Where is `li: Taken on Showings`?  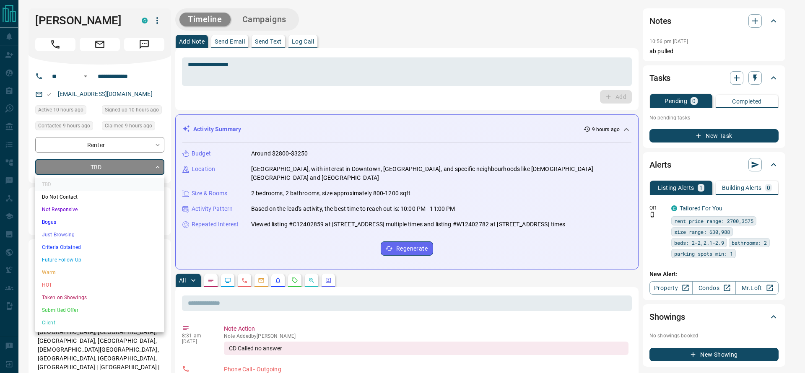
li: Taken on Showings is located at coordinates (100, 298).